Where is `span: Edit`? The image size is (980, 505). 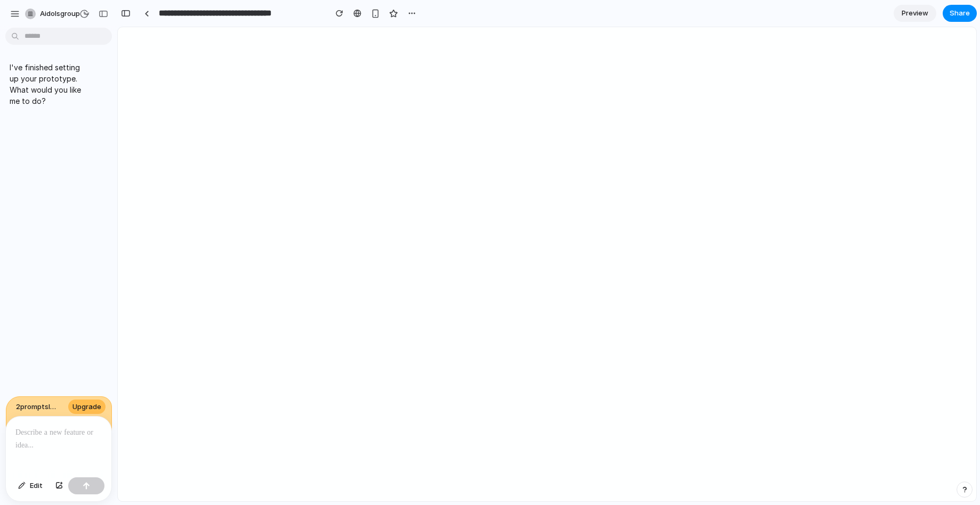 span: Edit is located at coordinates (36, 486).